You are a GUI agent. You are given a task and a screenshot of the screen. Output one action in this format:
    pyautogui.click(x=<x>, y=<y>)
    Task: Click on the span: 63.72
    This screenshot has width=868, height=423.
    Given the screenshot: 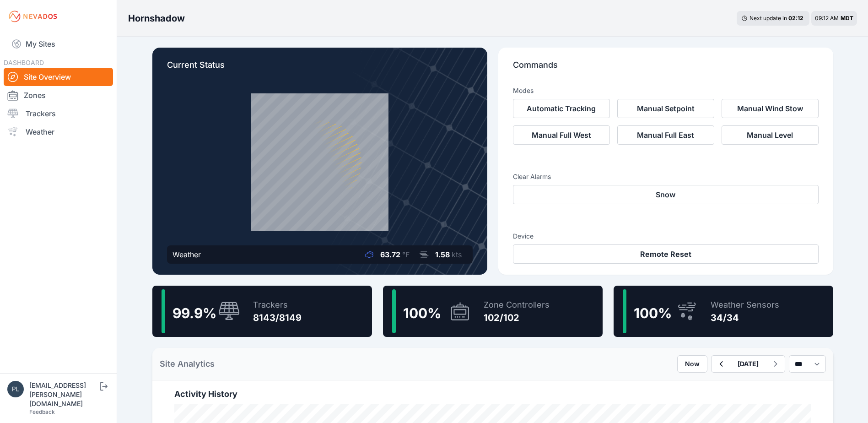 What is the action you would take?
    pyautogui.click(x=391, y=255)
    